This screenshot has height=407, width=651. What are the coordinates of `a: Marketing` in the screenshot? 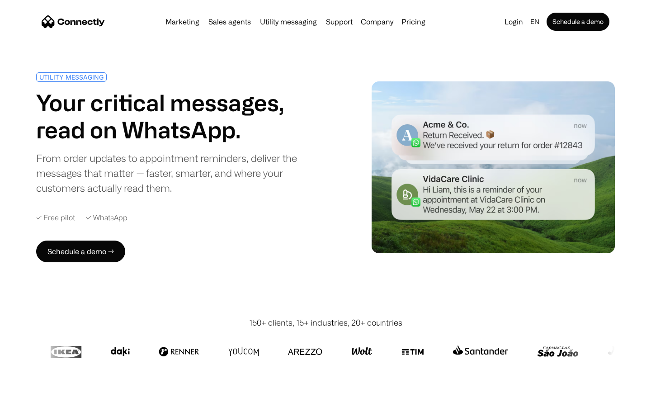 It's located at (182, 22).